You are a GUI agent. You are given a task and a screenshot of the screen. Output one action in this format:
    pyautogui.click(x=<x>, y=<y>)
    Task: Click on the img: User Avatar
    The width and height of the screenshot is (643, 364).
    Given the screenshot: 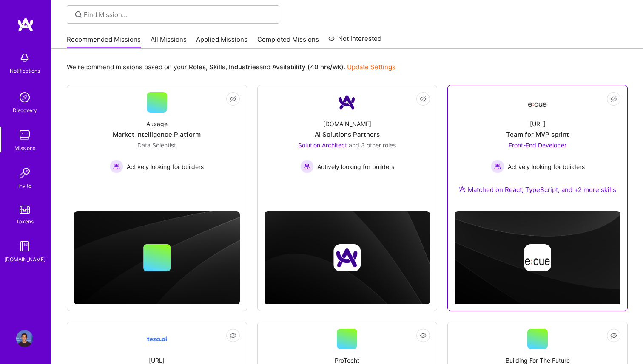 What is the action you would take?
    pyautogui.click(x=25, y=339)
    